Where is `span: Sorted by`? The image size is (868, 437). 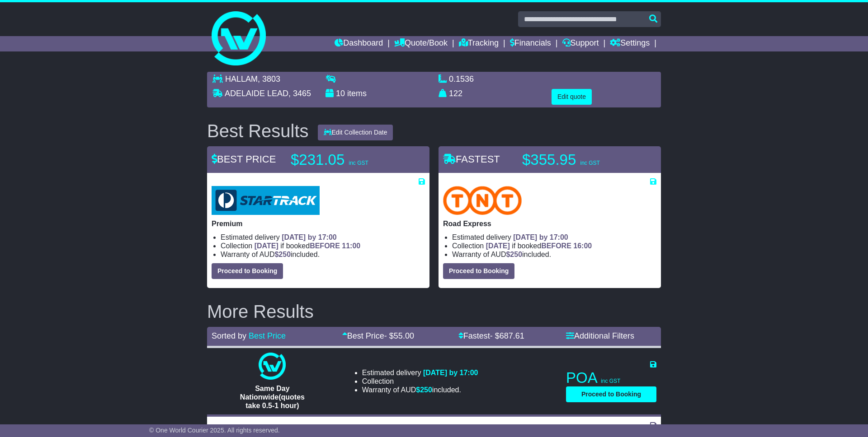 span: Sorted by is located at coordinates (229, 336).